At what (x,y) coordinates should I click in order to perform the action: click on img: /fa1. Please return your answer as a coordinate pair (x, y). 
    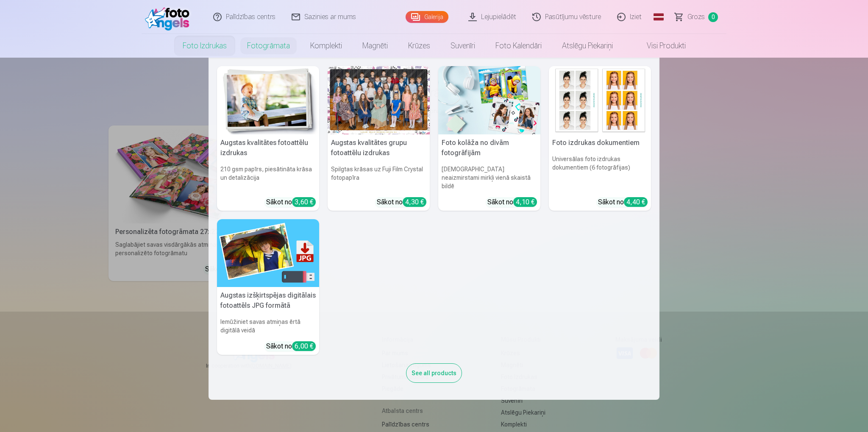
    Looking at the image, I should click on (169, 17).